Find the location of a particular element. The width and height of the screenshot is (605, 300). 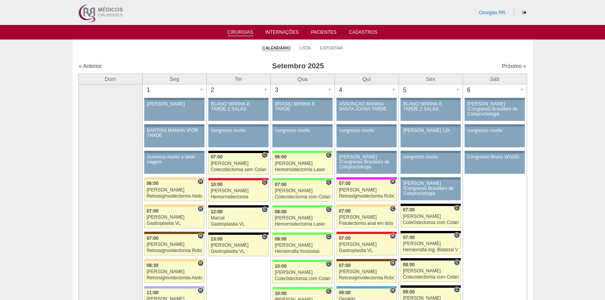

th: Qui is located at coordinates (367, 79).